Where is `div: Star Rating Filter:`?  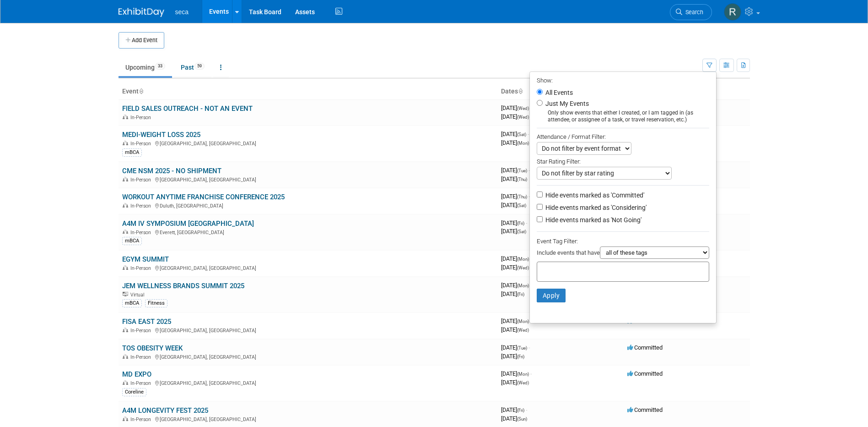
div: Star Rating Filter: is located at coordinates (623, 161).